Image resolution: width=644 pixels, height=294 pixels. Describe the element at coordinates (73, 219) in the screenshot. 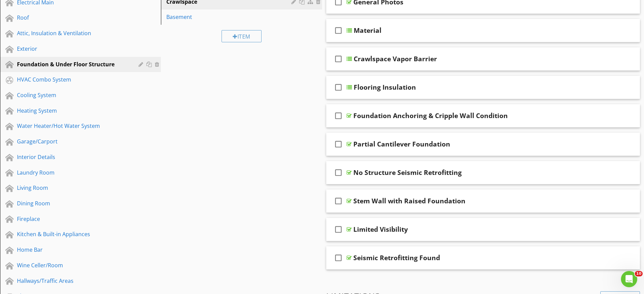

I see `div: Fireplace` at that location.